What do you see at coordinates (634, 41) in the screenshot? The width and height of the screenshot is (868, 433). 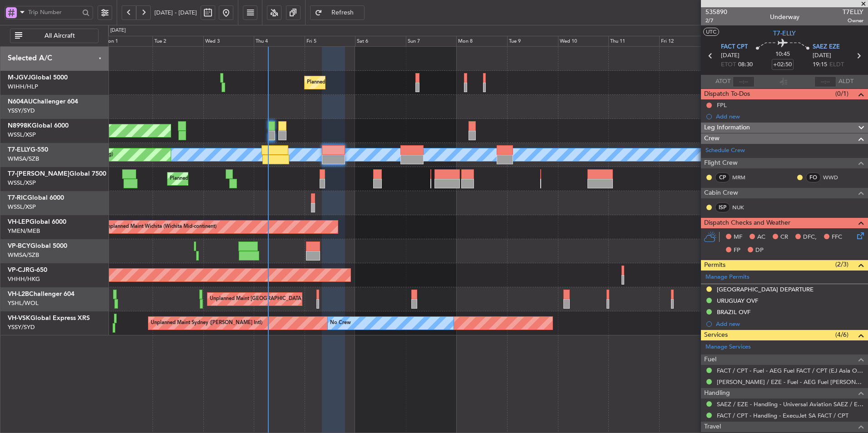 I see `div: Thu 11` at bounding box center [634, 41].